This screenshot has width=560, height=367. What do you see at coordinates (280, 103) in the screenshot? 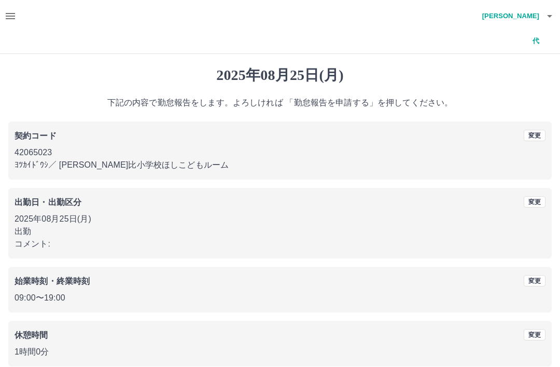
I see `p: 下記の内容で勤怠報告をします。よろしければ 「勤怠報告を申請する」を押してください。` at bounding box center [280, 103].